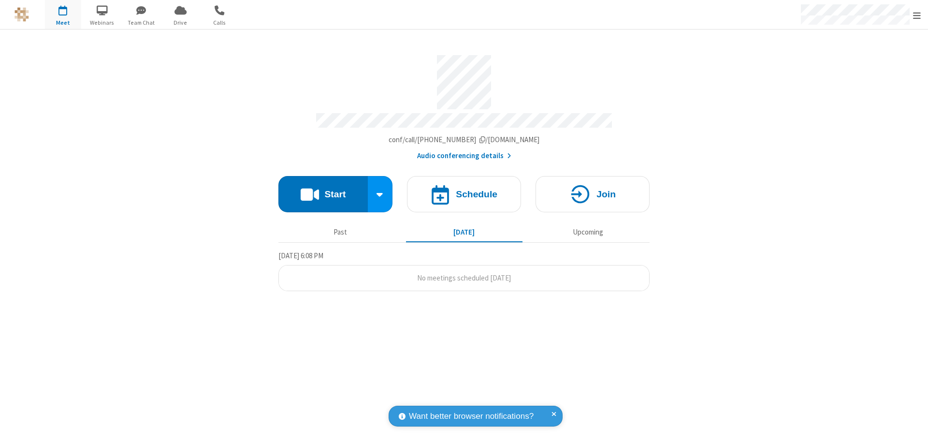  Describe the element at coordinates (380, 194) in the screenshot. I see `div: Start conference options` at that location.